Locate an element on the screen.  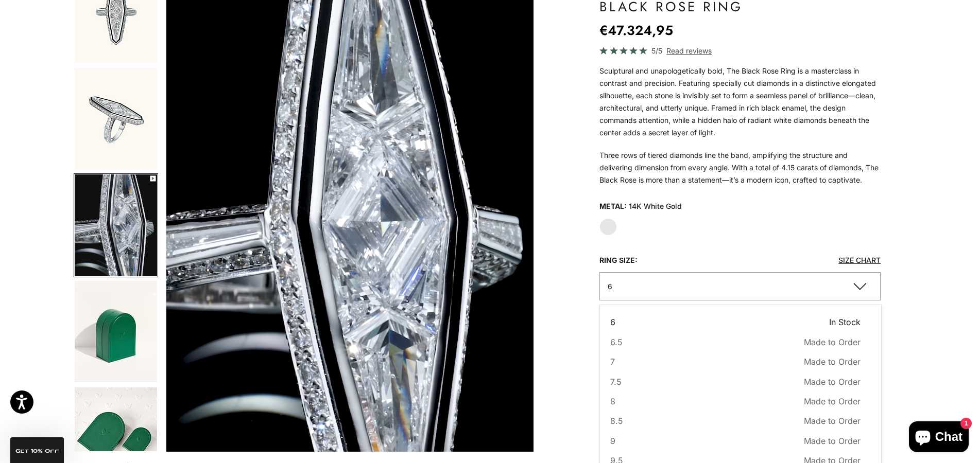
img: wishlist is located at coordinates (194, 431).